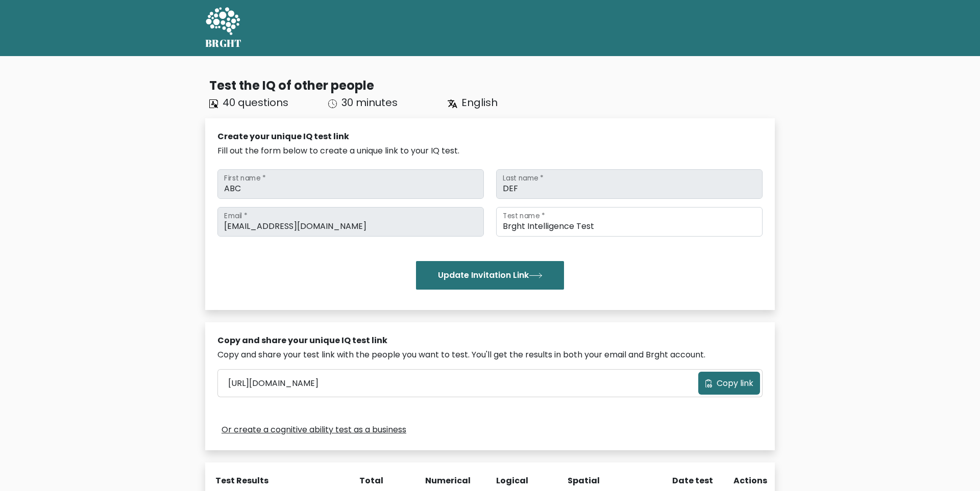 The width and height of the screenshot is (980, 491). Describe the element at coordinates (511, 481) in the screenshot. I see `div: Logical` at that location.